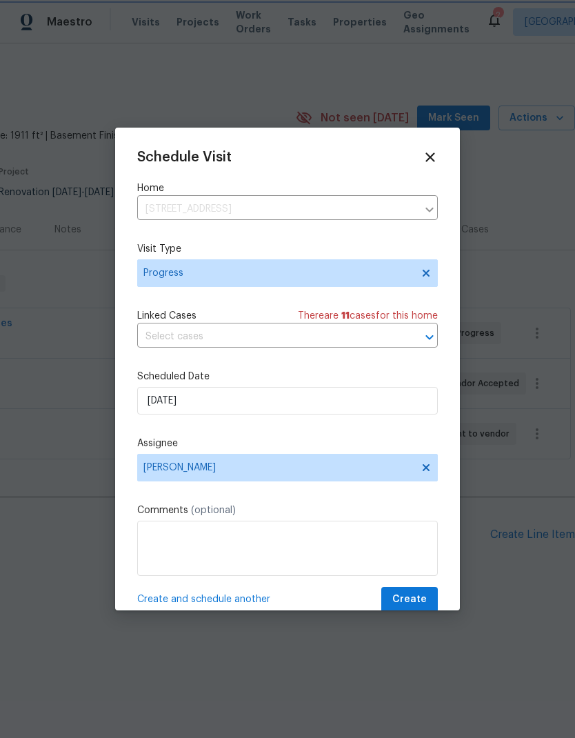 The height and width of the screenshot is (738, 575). I want to click on span: Linked Cases, so click(167, 316).